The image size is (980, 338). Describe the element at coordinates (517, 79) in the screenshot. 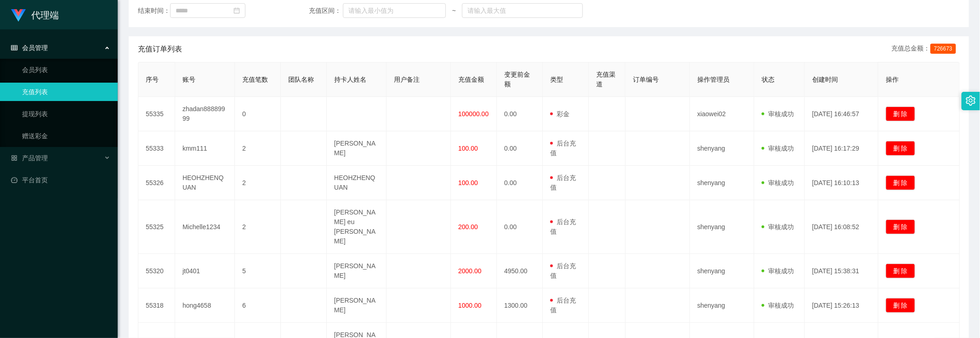

I see `span: 变更前金额` at that location.